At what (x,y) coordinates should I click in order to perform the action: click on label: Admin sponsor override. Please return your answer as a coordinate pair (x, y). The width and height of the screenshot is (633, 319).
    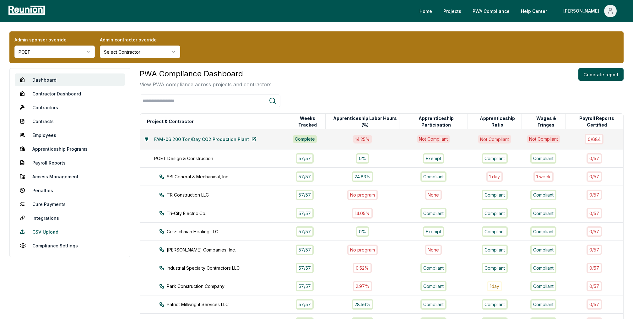
    Looking at the image, I should click on (55, 40).